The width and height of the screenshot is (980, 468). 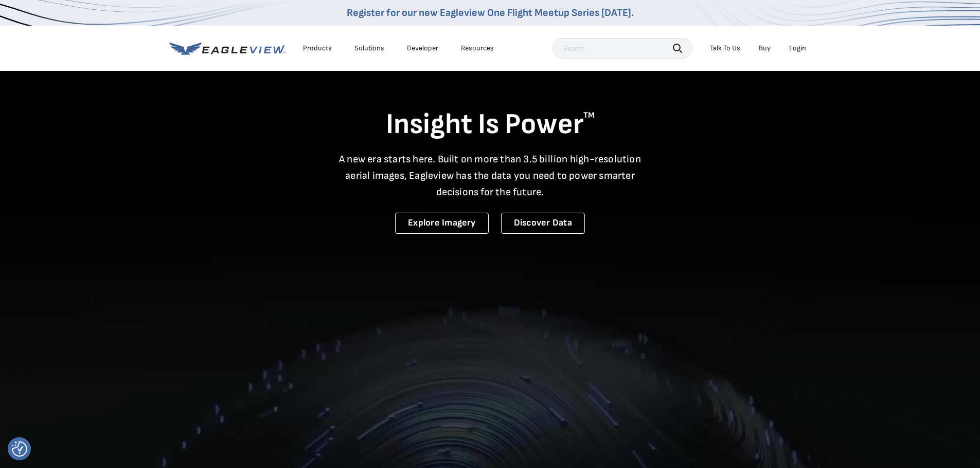 What do you see at coordinates (490, 176) in the screenshot?
I see `p: A new era starts here. Built on more than 3.5 billion high-resolution aerial images, Eagleview ha...` at bounding box center [490, 176].